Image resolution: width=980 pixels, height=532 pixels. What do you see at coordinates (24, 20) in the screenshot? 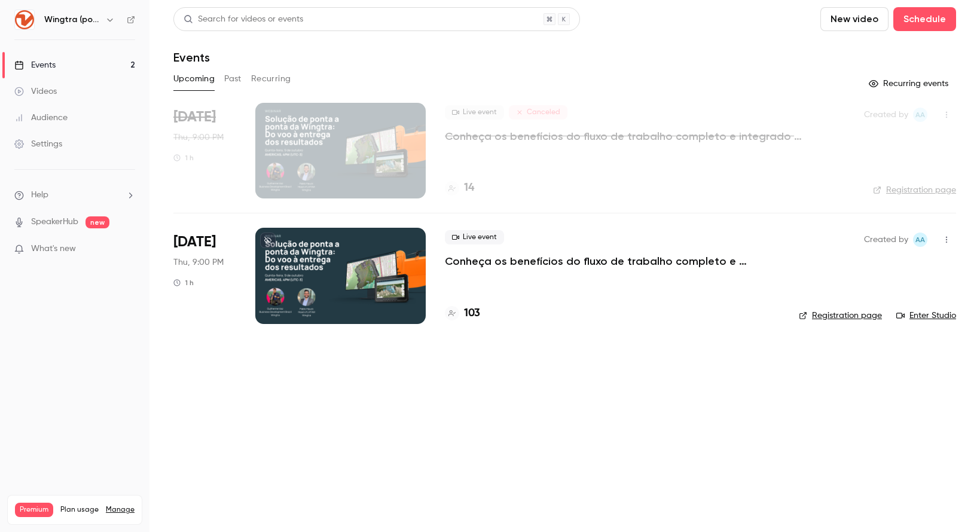
I see `img: Wingtra (português)` at bounding box center [24, 20].